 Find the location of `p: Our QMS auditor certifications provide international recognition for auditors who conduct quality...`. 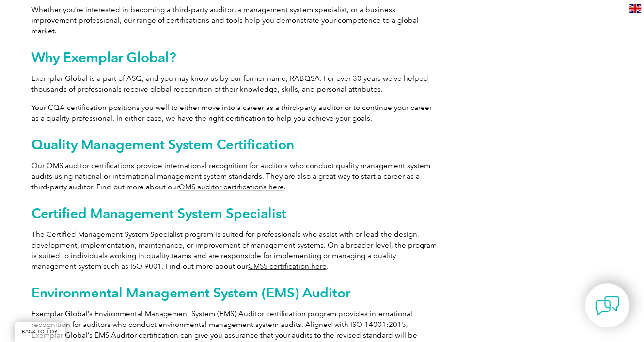

p: Our QMS auditor certifications provide international recognition for auditors who conduct quality... is located at coordinates (235, 176).